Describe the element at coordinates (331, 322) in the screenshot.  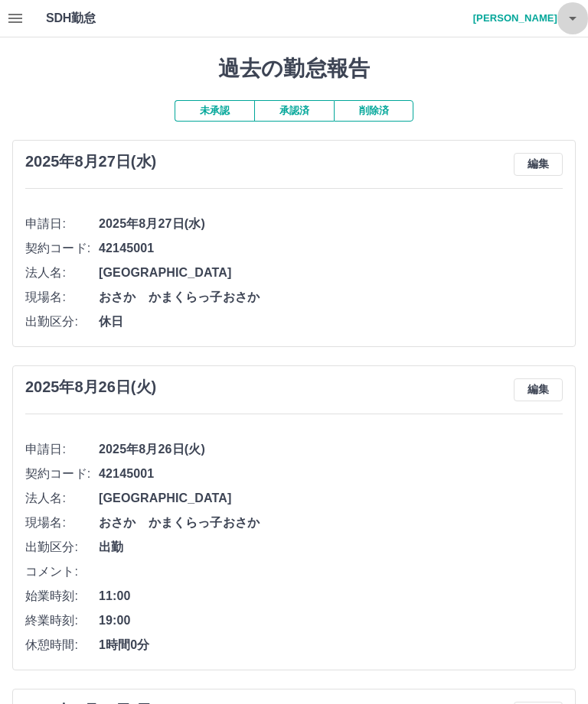
I see `span: 休日` at that location.